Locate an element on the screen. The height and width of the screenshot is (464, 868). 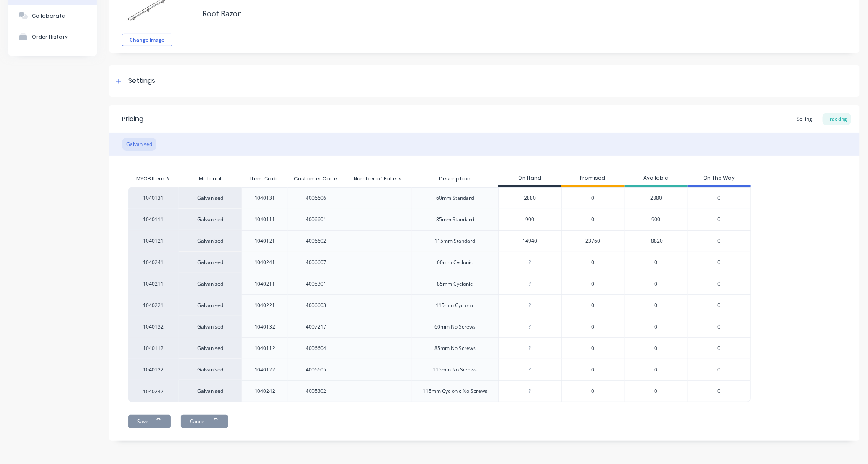
div: 4006601 is located at coordinates (316, 219).